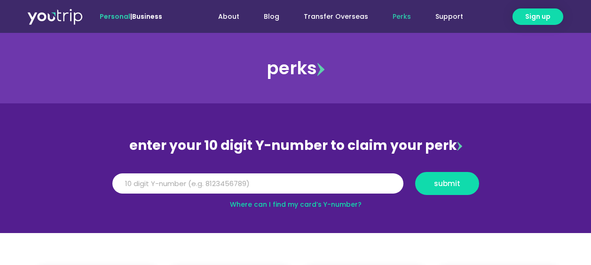  What do you see at coordinates (447, 183) in the screenshot?
I see `button: submit` at bounding box center [447, 183].